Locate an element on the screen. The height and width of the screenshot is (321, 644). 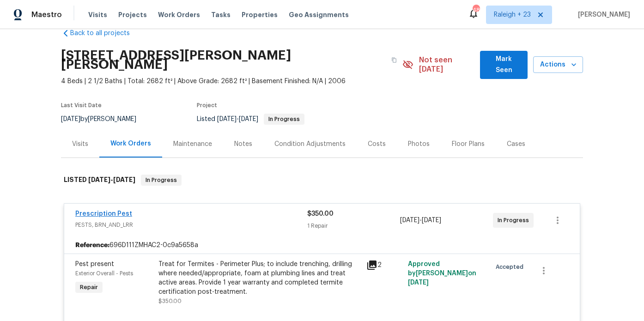
span: Actions is located at coordinates (558, 65).